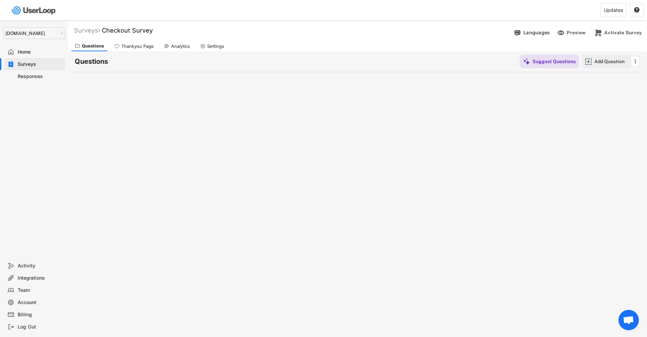  Describe the element at coordinates (40, 76) in the screenshot. I see `div: Responses` at that location.